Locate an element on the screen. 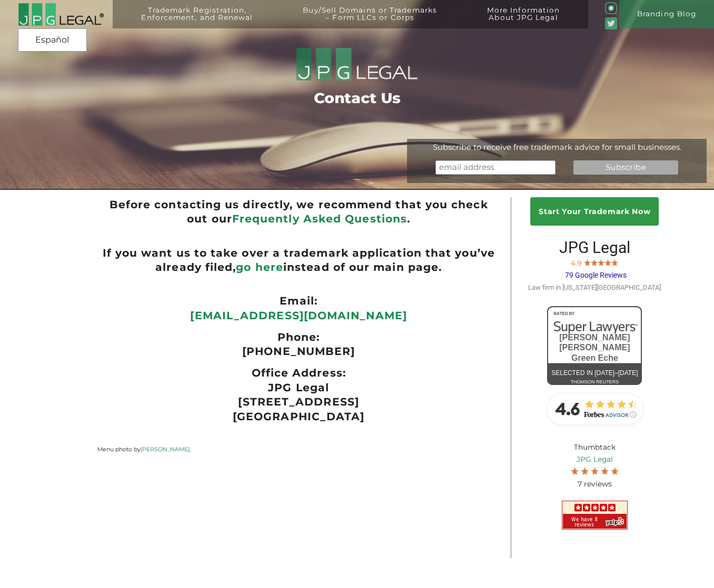  input: Subscribe is located at coordinates (626, 168).